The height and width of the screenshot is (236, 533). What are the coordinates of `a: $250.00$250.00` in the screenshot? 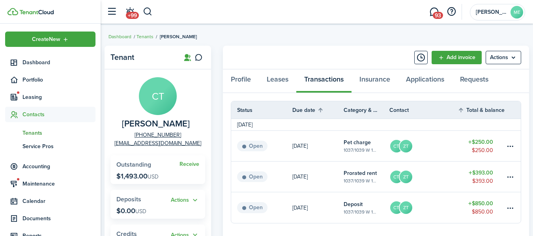 It's located at (482, 146).